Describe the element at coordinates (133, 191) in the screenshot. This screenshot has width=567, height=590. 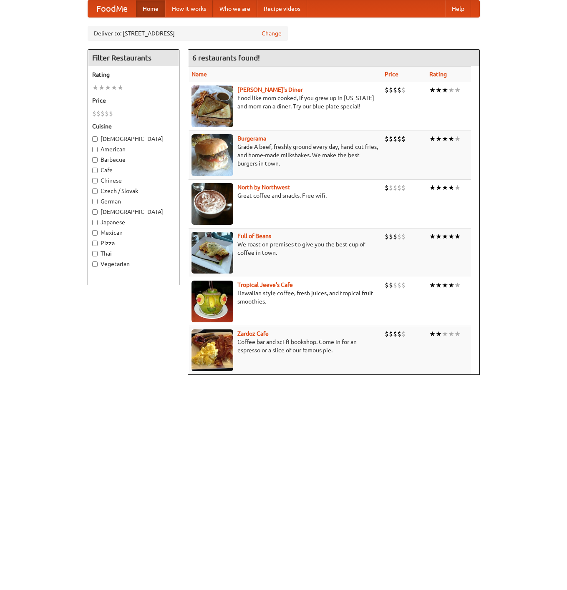
I see `label: Czech / Slovak` at that location.